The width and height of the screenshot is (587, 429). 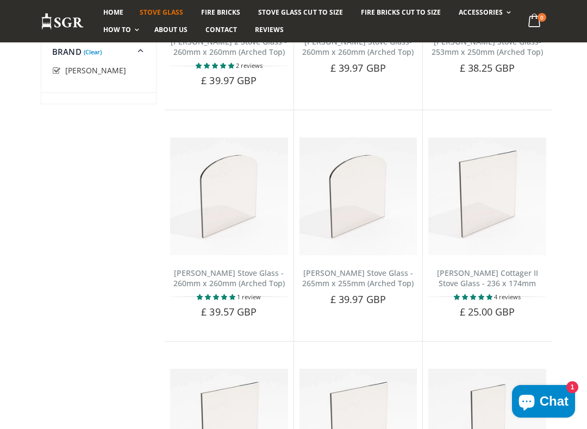 What do you see at coordinates (67, 52) in the screenshot?
I see `span: Brand` at bounding box center [67, 52].